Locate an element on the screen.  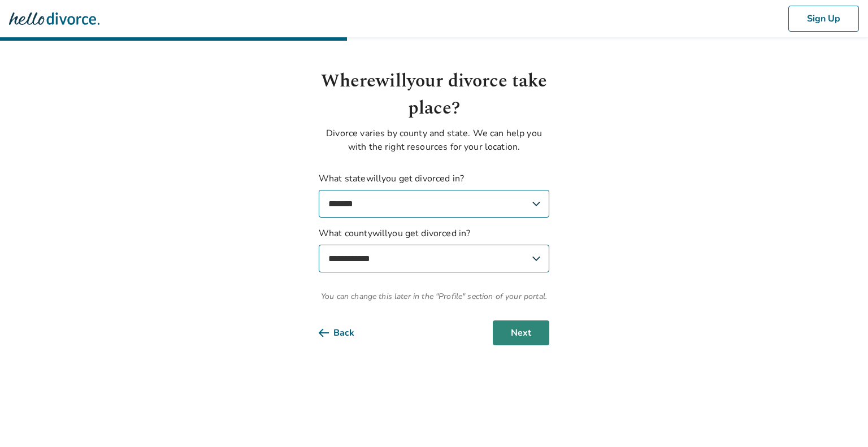
button: Back is located at coordinates (345, 333).